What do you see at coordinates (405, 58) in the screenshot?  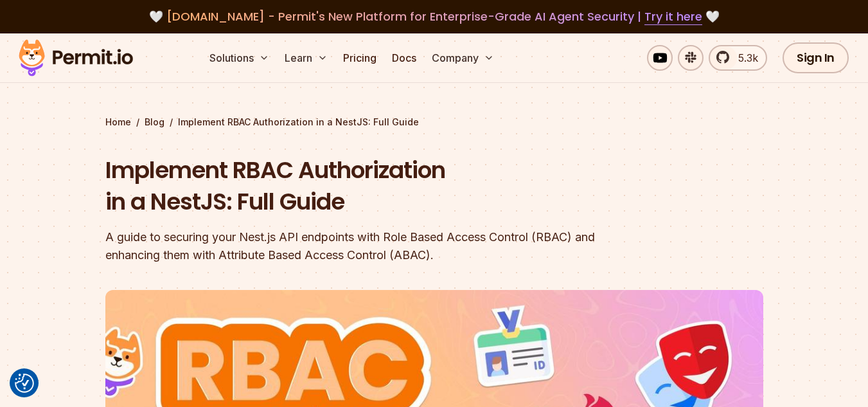 I see `a: Docs` at bounding box center [405, 58].